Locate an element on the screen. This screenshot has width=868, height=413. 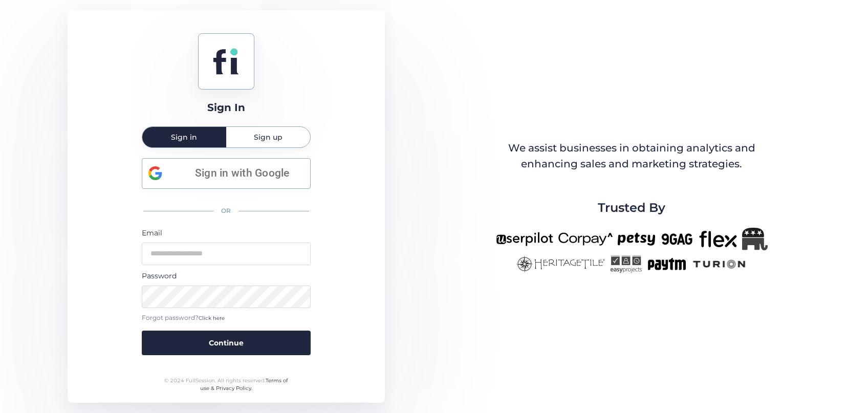
div: OR is located at coordinates (226, 211).